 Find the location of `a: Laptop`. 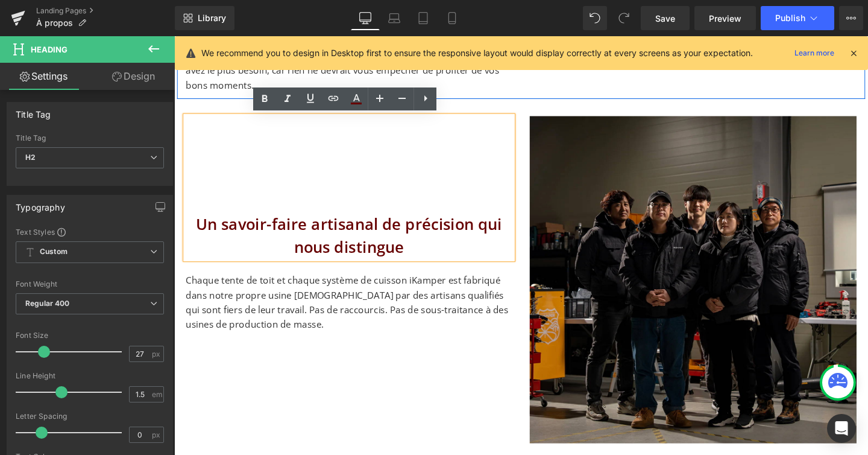

a: Laptop is located at coordinates (394, 18).